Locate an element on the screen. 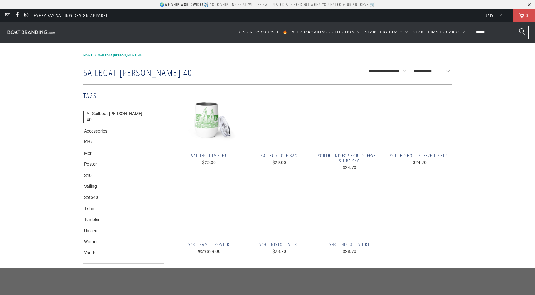  a: Men is located at coordinates (88, 154).